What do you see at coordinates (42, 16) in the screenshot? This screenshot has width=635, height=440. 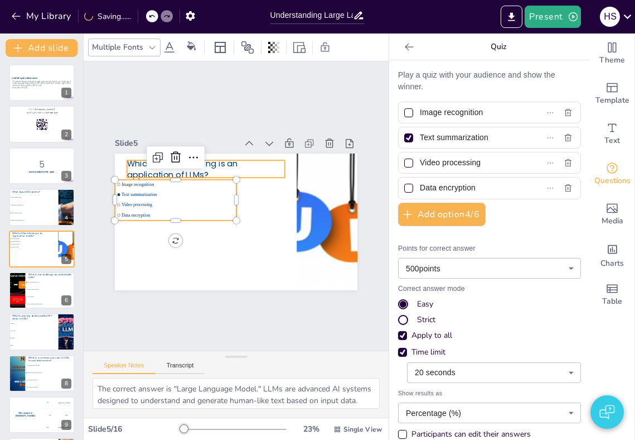 I see `button: My Library` at bounding box center [42, 16].